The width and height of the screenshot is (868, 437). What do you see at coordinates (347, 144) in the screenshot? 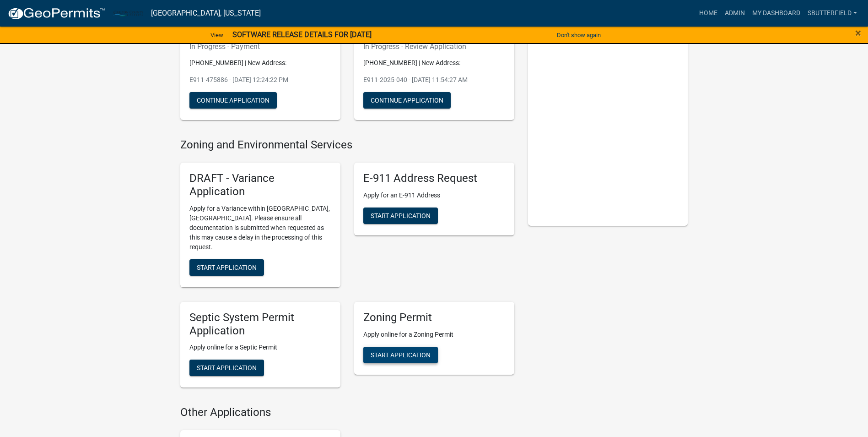
I see `h4: Zoning and Environmental Services` at bounding box center [347, 144].